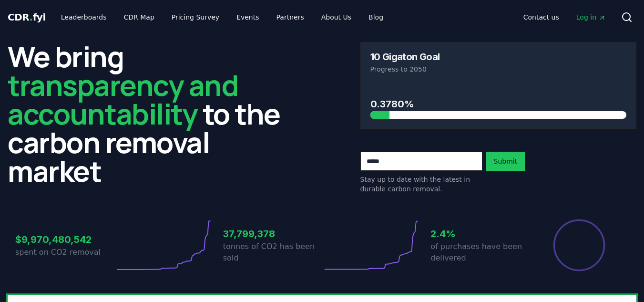 The width and height of the screenshot is (644, 302). What do you see at coordinates (541, 18) in the screenshot?
I see `a: Contact us` at bounding box center [541, 18].